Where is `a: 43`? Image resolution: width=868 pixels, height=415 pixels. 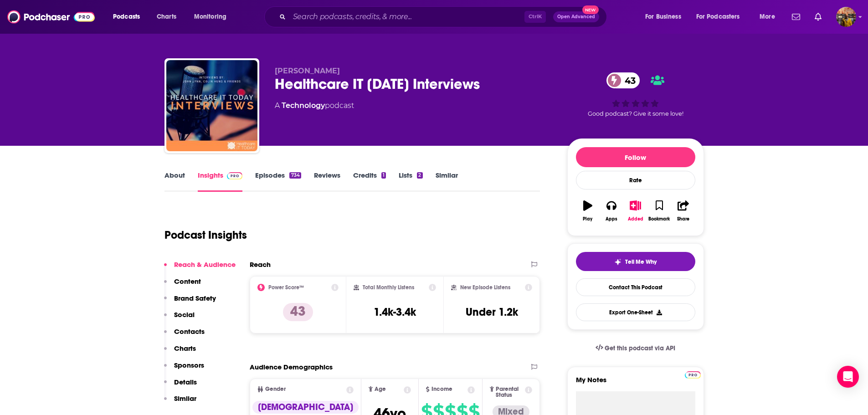
a: 43 is located at coordinates (623, 80).